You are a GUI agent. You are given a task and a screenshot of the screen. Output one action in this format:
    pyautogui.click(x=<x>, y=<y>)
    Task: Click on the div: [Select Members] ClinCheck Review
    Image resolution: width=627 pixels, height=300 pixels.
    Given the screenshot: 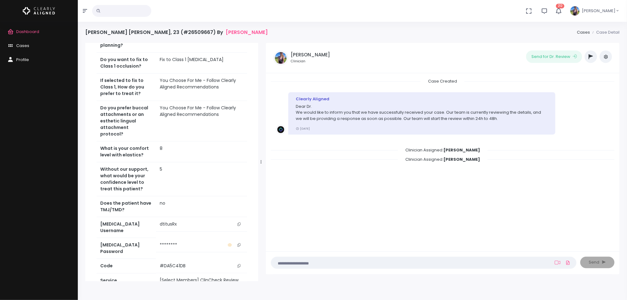 What is the action you would take?
    pyautogui.click(x=201, y=280)
    